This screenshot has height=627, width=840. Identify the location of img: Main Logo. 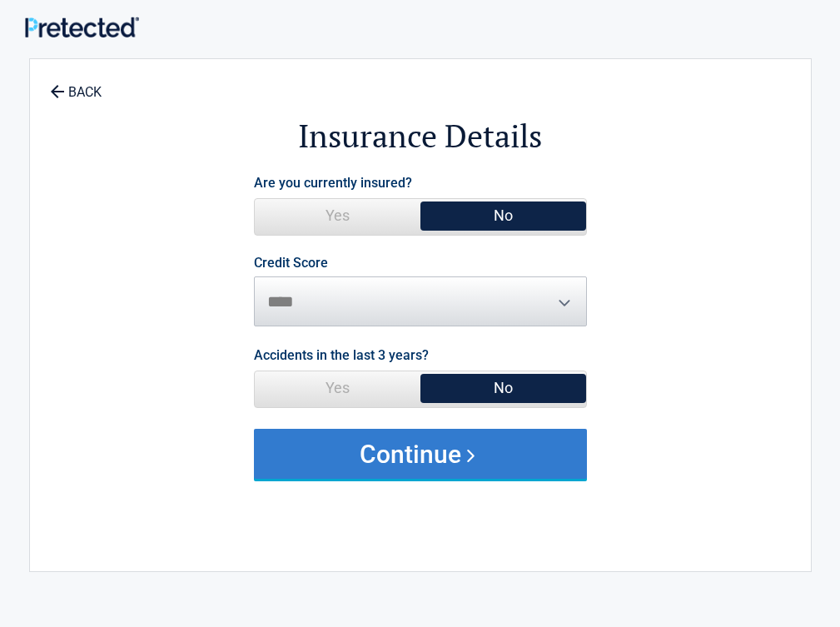
(81, 27).